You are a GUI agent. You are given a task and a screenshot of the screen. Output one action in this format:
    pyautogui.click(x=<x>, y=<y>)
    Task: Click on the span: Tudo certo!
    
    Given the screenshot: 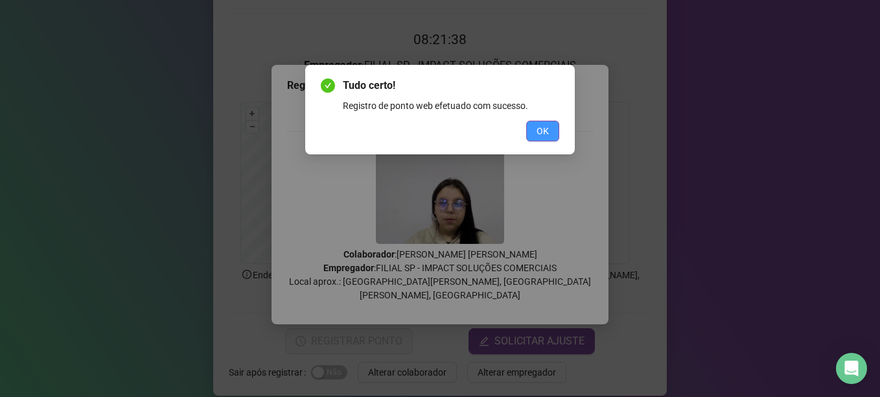 What is the action you would take?
    pyautogui.click(x=451, y=86)
    